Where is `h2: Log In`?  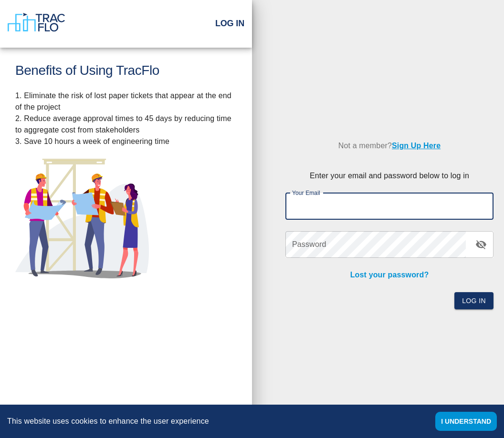 h2: Log In is located at coordinates (229, 24).